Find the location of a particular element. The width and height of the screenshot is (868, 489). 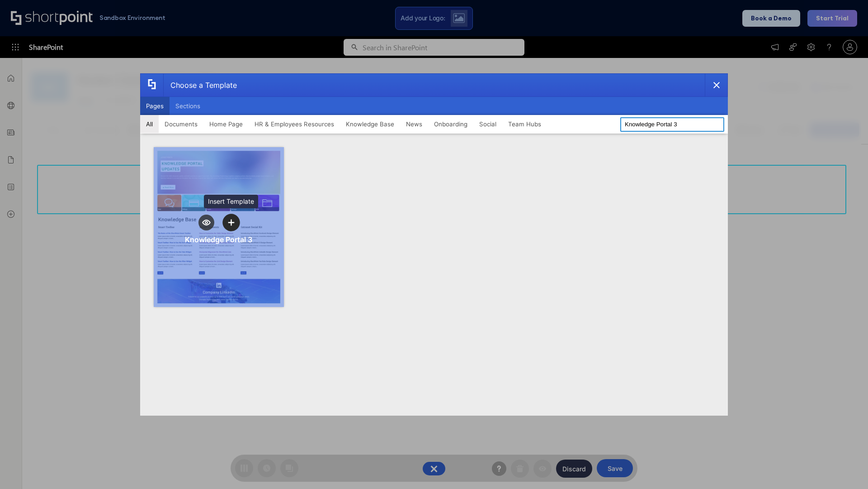

input: Search is located at coordinates (672, 124).